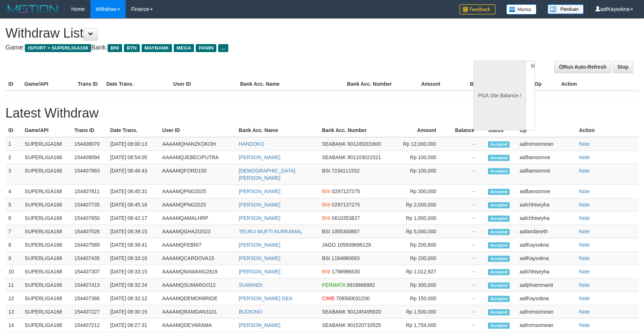  I want to click on th: ID, so click(13, 84).